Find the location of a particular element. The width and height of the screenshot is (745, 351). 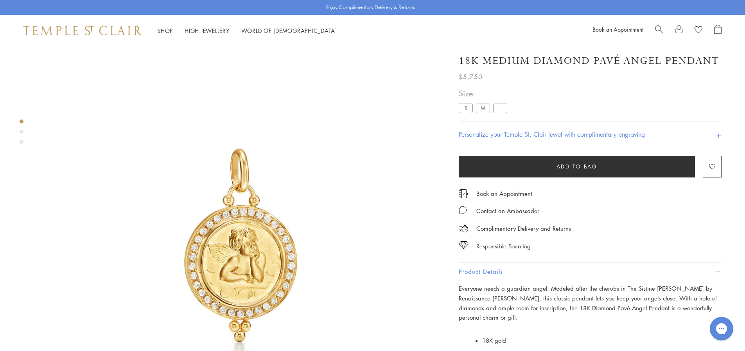

img: icon_delivery.svg is located at coordinates (464, 228).